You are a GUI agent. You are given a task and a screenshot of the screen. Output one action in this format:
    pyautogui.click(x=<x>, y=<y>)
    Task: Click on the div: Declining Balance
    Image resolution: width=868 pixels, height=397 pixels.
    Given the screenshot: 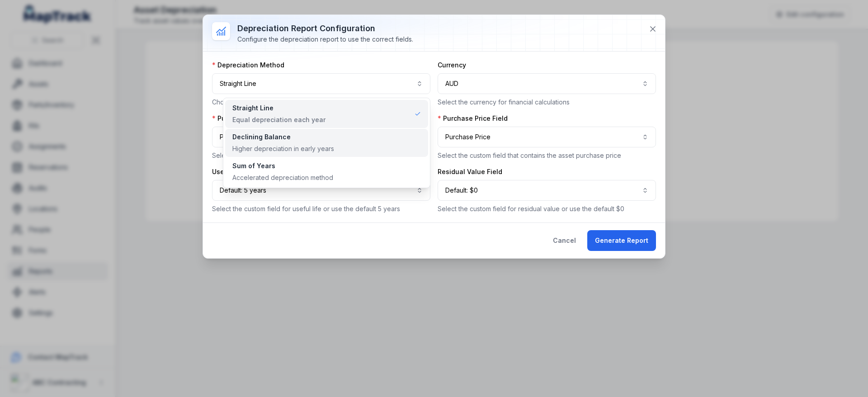 What is the action you would take?
    pyautogui.click(x=283, y=136)
    